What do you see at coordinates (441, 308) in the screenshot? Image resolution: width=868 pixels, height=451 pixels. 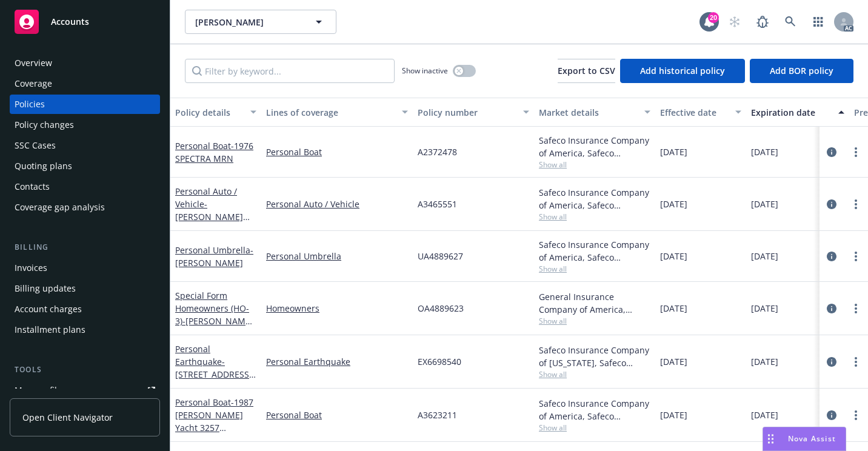 I see `span: OA4889623` at bounding box center [441, 308].